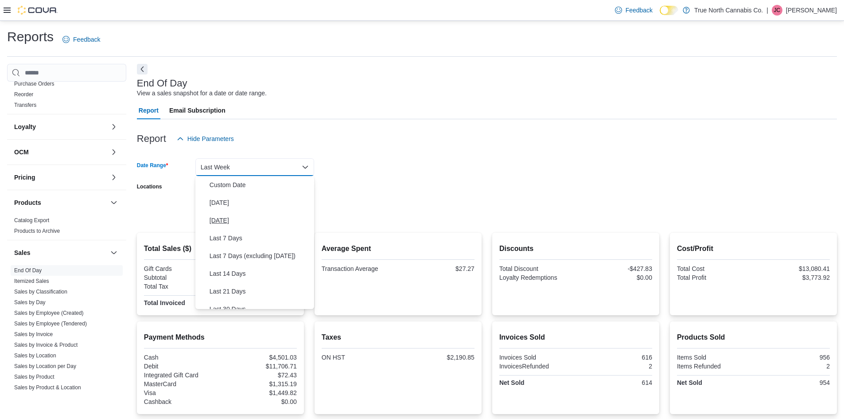 This screenshot has width=844, height=419. I want to click on div: Debit, so click(181, 366).